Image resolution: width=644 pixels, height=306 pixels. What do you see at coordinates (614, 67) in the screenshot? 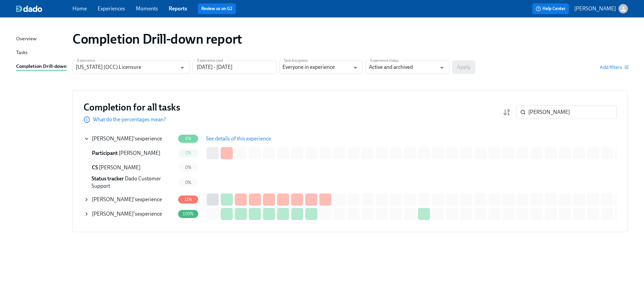
I see `button: Add filters` at bounding box center [614, 67].